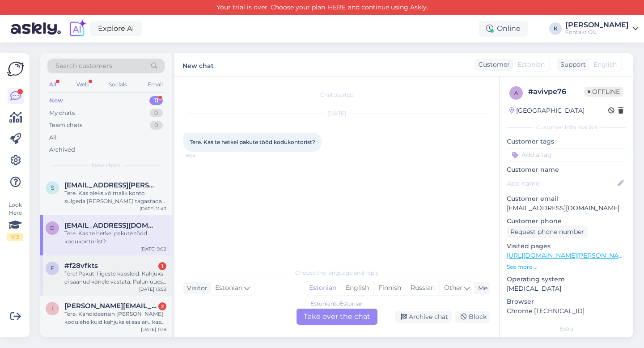 The width and height of the screenshot is (644, 348). I want to click on img: explore-ai, so click(77, 29).